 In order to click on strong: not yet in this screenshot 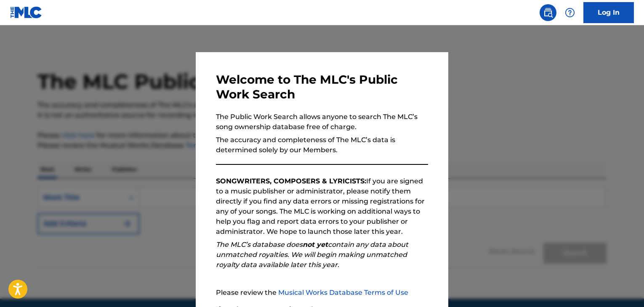, I will do `click(315, 245)`.